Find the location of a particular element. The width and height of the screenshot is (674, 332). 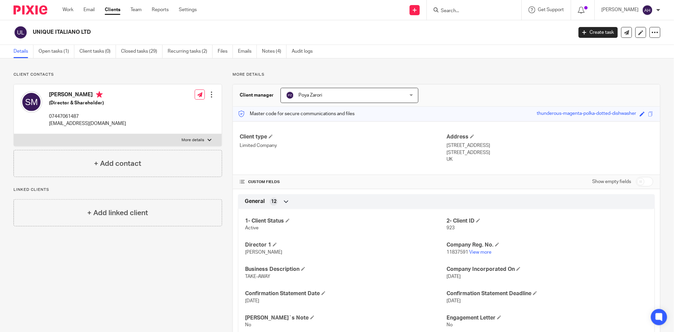

a: Work is located at coordinates (68, 10).